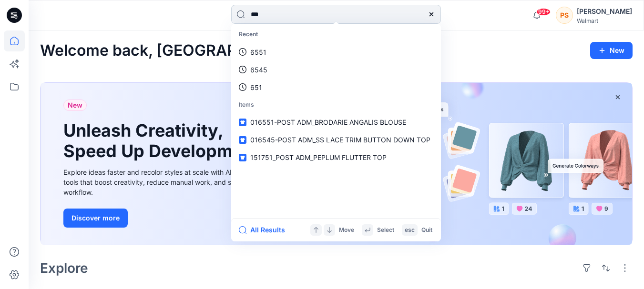 The image size is (644, 289). What do you see at coordinates (427, 230) in the screenshot?
I see `p: Quit` at bounding box center [427, 230].